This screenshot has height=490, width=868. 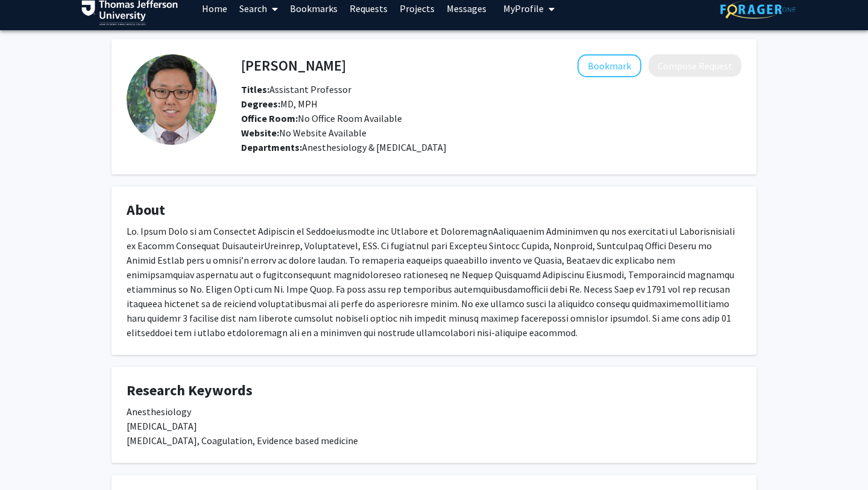 I want to click on button: Compose Request to Uzung Yoon, so click(x=696, y=65).